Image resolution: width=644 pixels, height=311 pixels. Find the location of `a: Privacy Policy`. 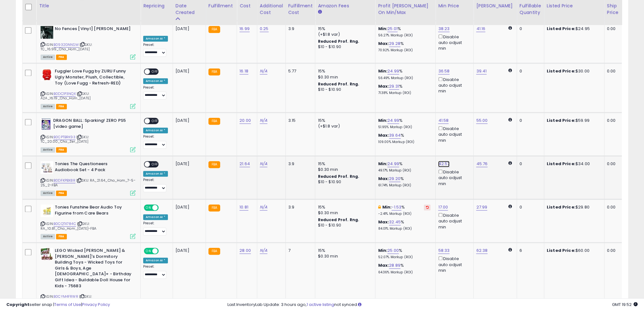

a: Privacy Policy is located at coordinates (96, 304).